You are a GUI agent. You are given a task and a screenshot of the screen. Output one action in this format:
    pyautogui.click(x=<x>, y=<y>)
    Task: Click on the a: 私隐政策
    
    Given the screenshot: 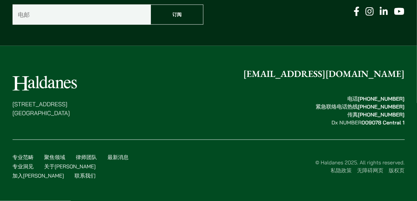 What is the action you would take?
    pyautogui.click(x=341, y=171)
    